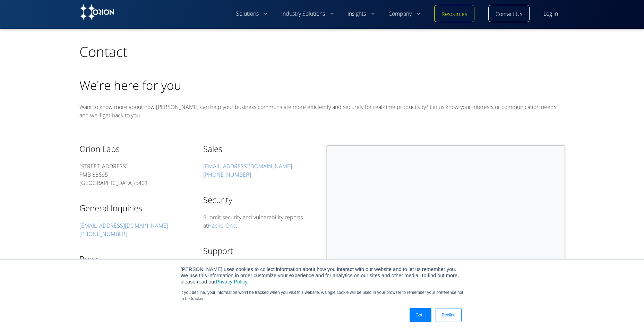 The width and height of the screenshot is (644, 331). I want to click on h3: General Inquiries, so click(136, 208).